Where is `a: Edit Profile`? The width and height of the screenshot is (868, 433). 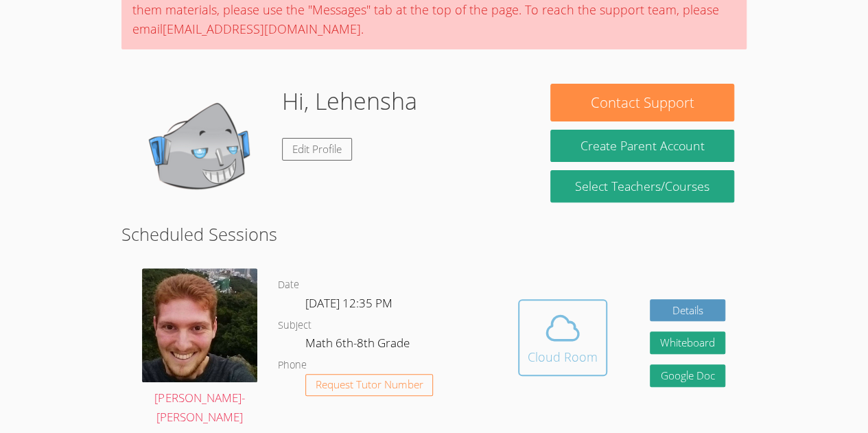 a: Edit Profile is located at coordinates (317, 149).